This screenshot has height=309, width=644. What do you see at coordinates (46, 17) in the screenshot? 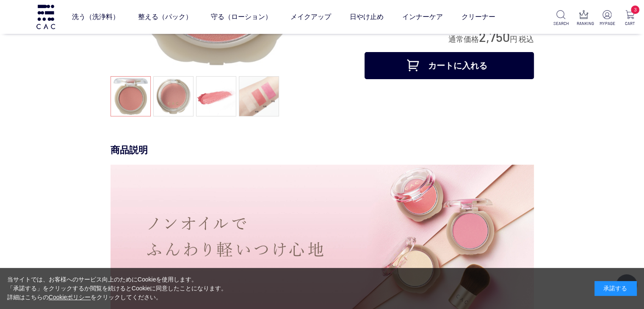
I see `img: logo` at bounding box center [46, 17].